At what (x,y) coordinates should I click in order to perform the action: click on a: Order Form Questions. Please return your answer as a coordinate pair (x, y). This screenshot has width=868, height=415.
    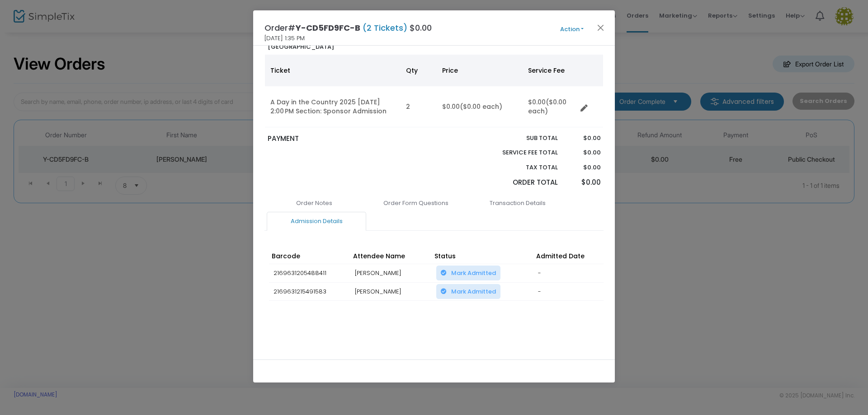
    Looking at the image, I should click on (416, 203).